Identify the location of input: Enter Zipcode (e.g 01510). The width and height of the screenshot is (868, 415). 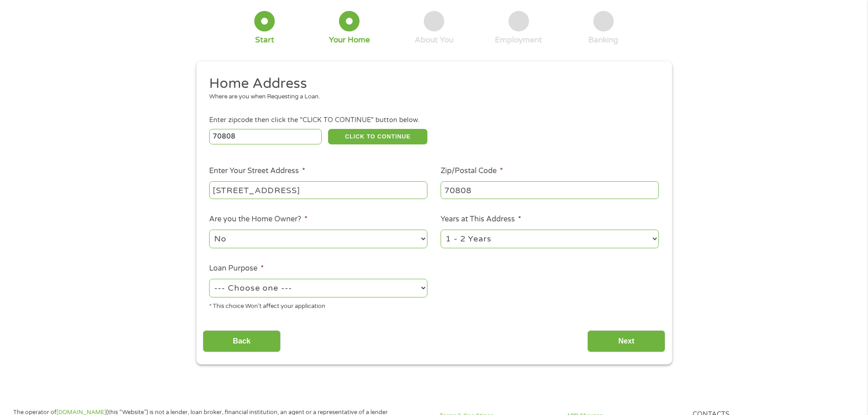
(265, 137).